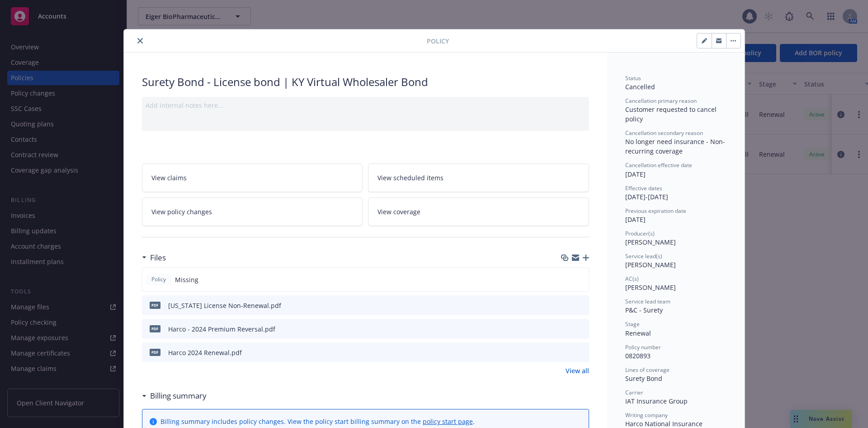  Describe the element at coordinates (648, 370) in the screenshot. I see `span: Lines of coverage` at that location.